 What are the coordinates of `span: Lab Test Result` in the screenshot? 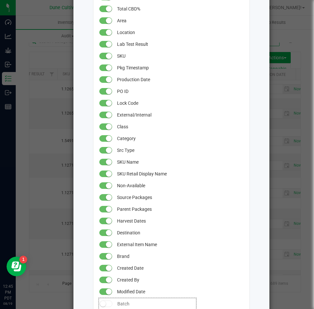 It's located at (179, 44).